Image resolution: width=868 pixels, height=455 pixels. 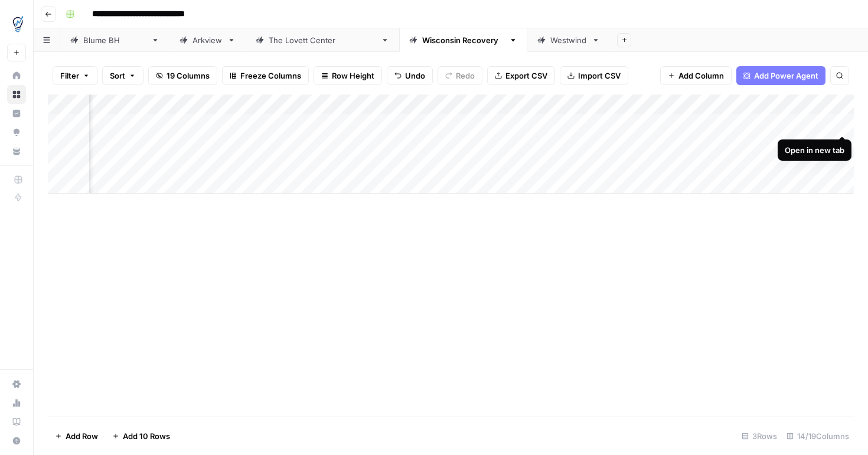 I want to click on span: Add 10 Rows, so click(x=146, y=436).